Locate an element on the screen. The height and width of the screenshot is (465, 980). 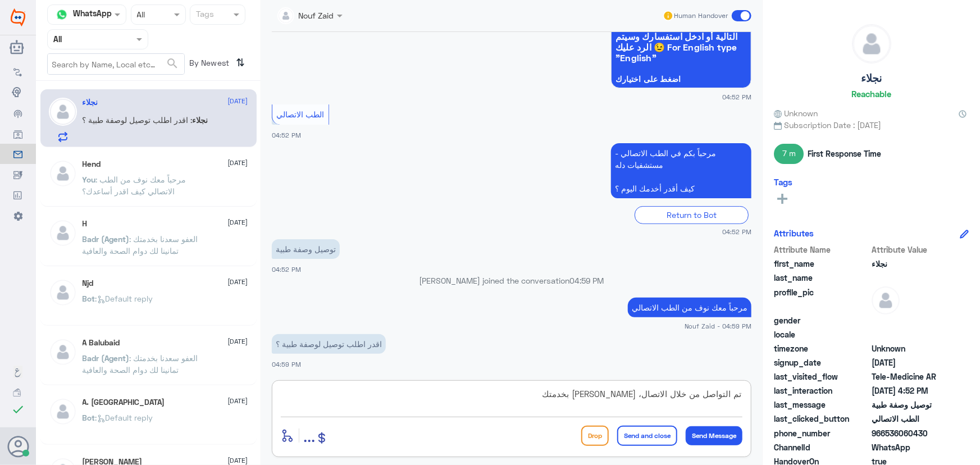
div: Tags is located at coordinates (204, 15).